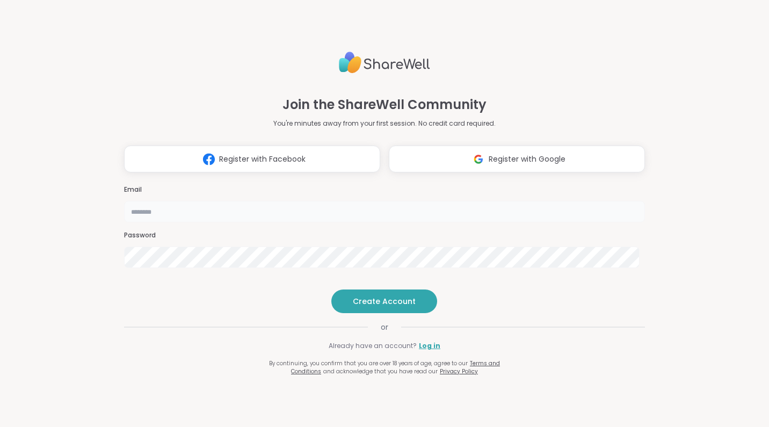  Describe the element at coordinates (385, 62) in the screenshot. I see `img: ShareWell Logo` at that location.